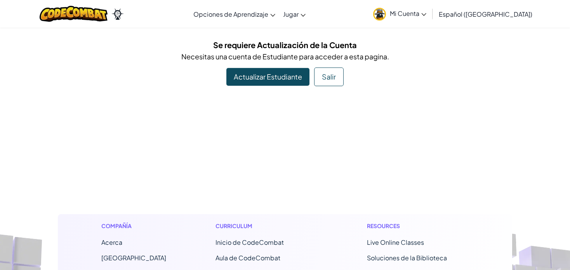  Describe the element at coordinates (248, 258) in the screenshot. I see `a: Aula de CodeCombat` at that location.